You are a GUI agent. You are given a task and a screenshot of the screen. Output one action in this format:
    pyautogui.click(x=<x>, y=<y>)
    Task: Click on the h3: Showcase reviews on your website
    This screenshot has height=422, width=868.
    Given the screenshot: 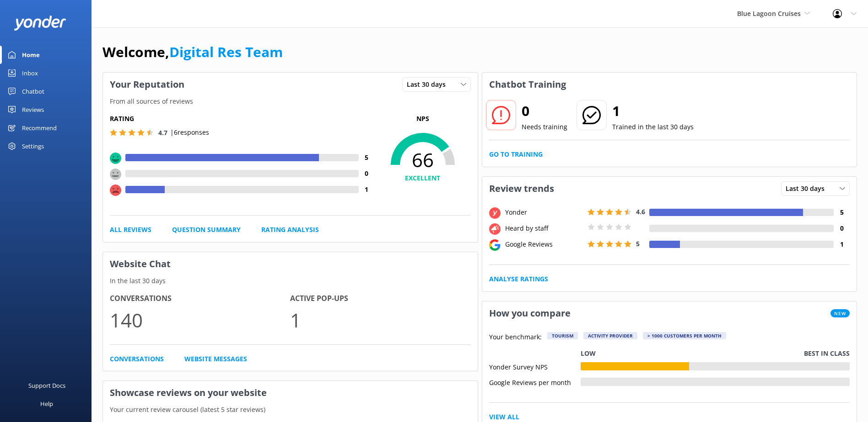 What is the action you would take?
    pyautogui.click(x=290, y=393)
    